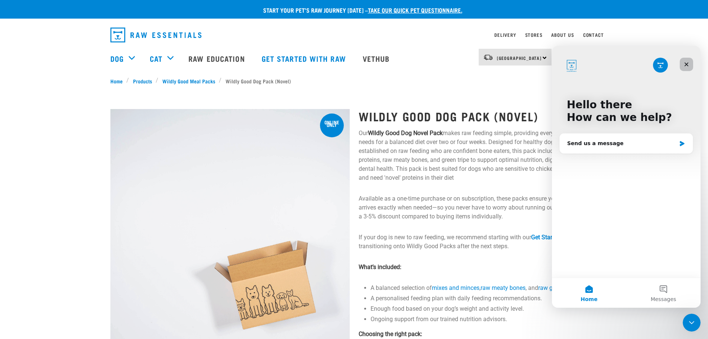 This screenshot has height=339, width=708. Describe the element at coordinates (217, 58) in the screenshot. I see `a: Raw Education` at that location.